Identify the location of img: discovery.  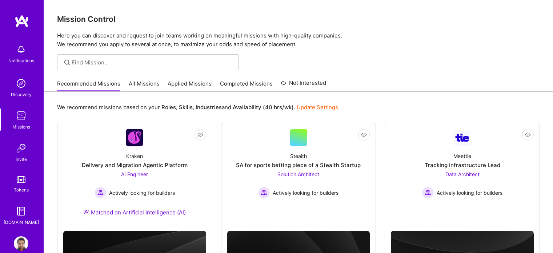
(21, 83).